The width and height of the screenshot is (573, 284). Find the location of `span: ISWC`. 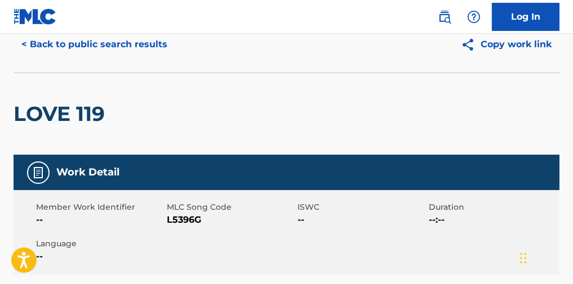

span: ISWC is located at coordinates (362, 207).